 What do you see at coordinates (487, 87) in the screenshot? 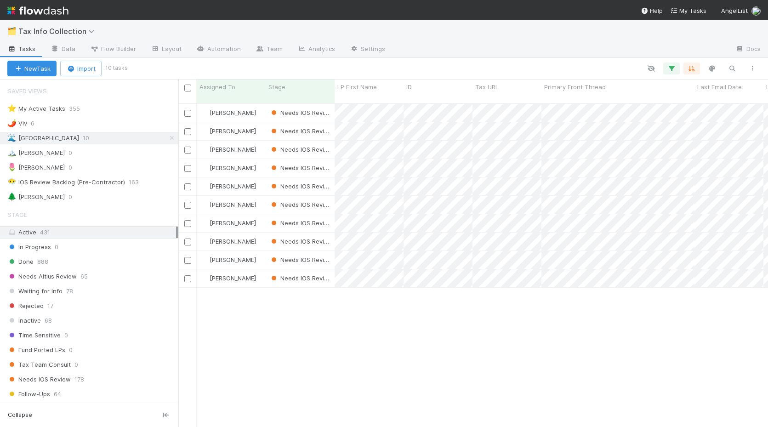
I see `span: Tax URL` at bounding box center [487, 87].